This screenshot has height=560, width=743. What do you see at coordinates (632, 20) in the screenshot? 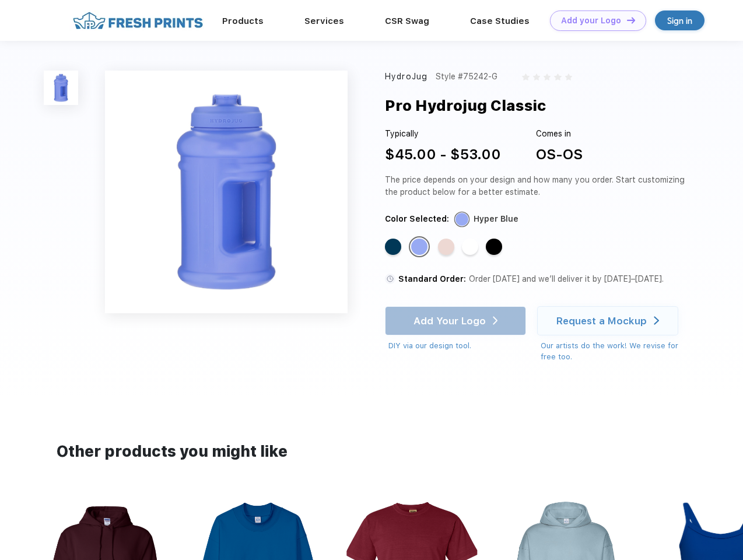
I see `img: DT` at bounding box center [632, 20].